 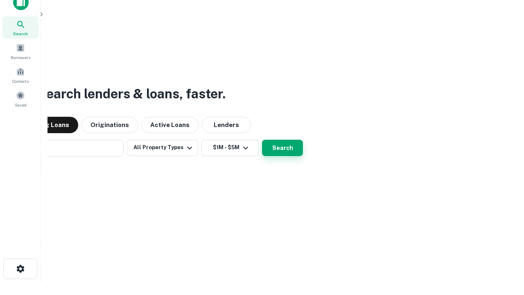 I want to click on div: Contacts, so click(x=20, y=75).